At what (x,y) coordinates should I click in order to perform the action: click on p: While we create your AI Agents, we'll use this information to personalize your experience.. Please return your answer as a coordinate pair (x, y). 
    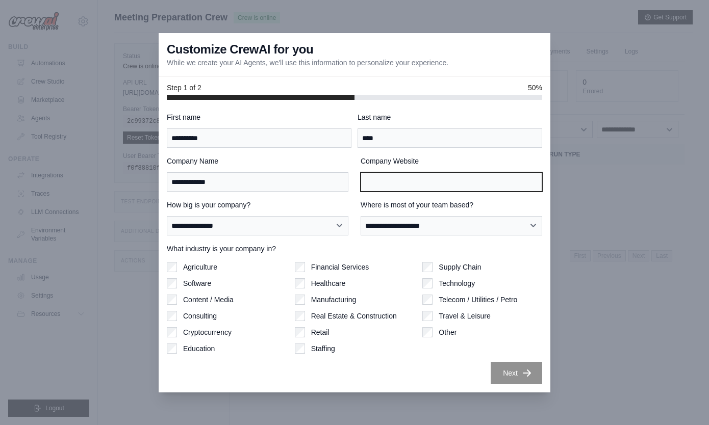
    Looking at the image, I should click on (307, 63).